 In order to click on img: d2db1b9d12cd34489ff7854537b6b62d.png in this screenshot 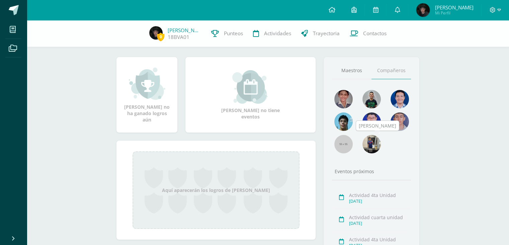, I will do `click(400, 99)`.